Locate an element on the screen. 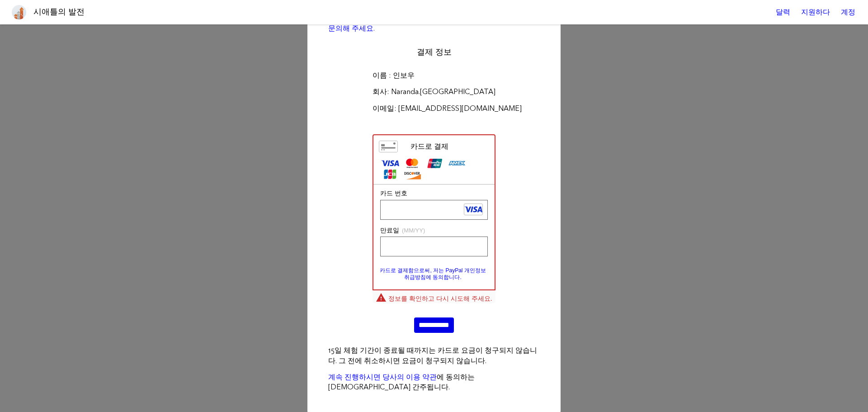  img: favicon-96x96.png is located at coordinates (19, 12).